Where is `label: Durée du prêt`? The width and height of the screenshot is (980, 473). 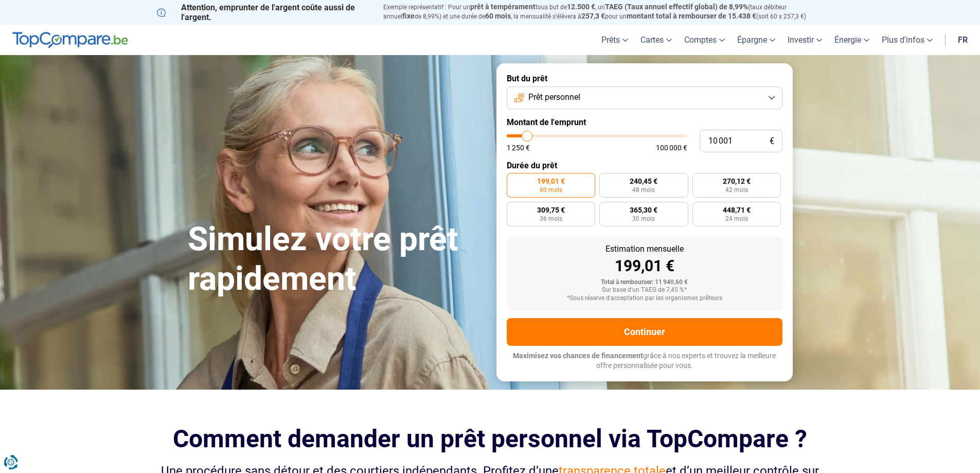
label: Durée du prêt is located at coordinates (644, 165).